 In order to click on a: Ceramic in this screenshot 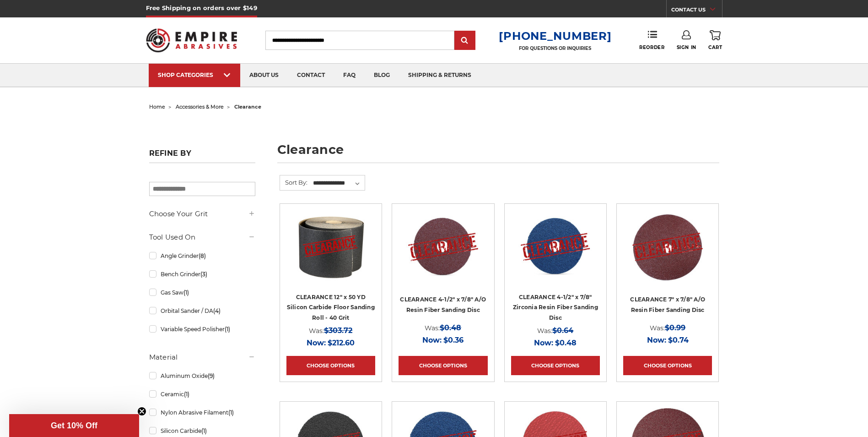, I will do `click(203, 394)`.